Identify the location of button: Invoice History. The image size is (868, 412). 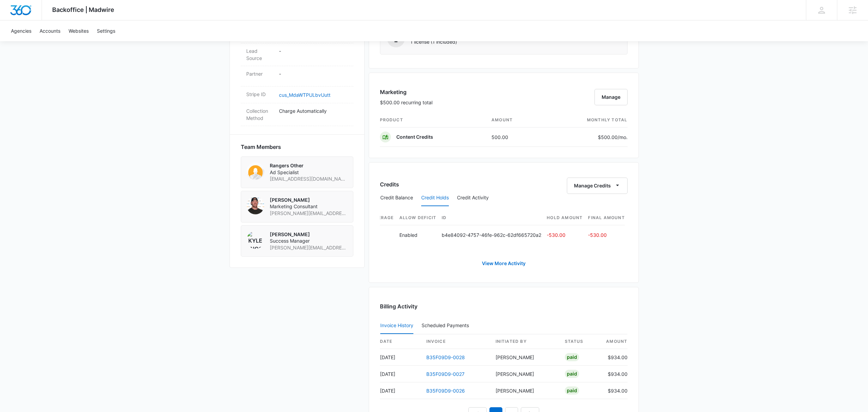
(397, 326).